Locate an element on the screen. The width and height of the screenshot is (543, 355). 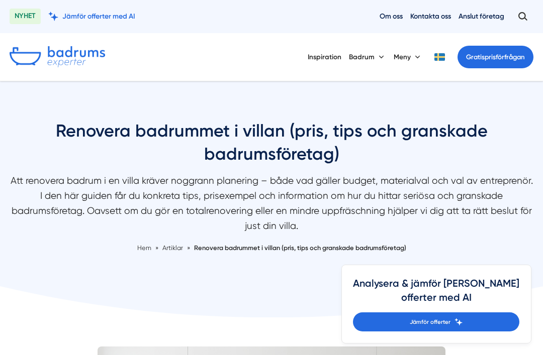
img: Badrumsexperter.se logotyp is located at coordinates (57, 57).